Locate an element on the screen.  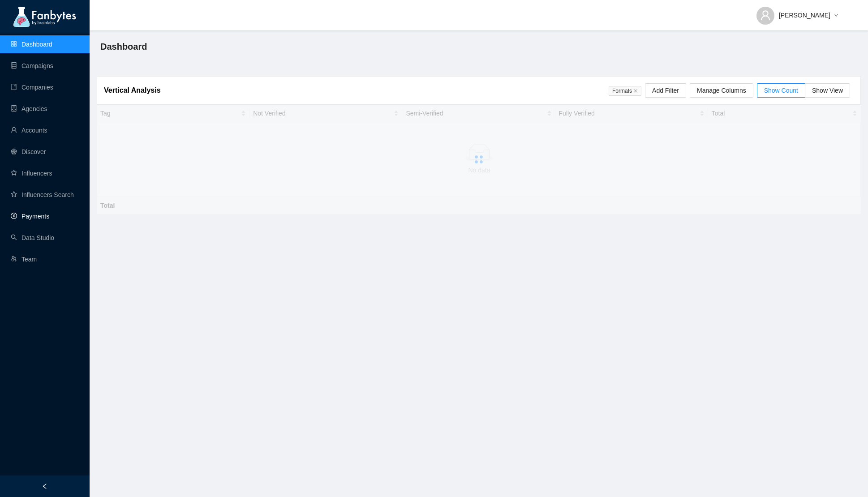
span: down is located at coordinates (836, 15).